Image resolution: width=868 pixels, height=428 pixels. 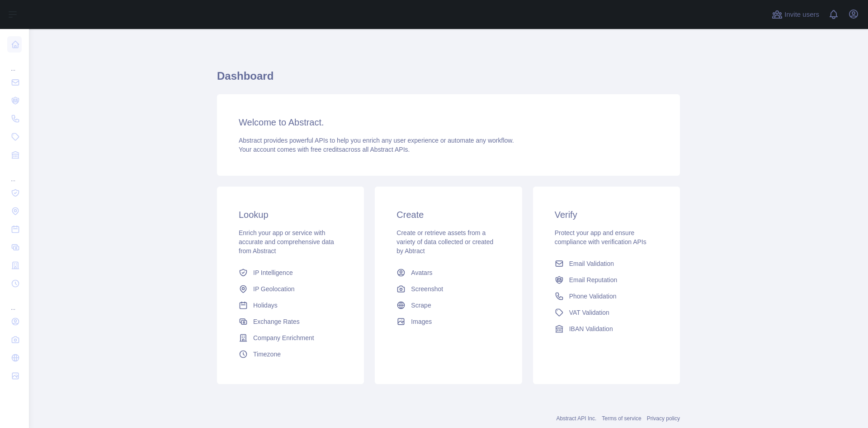 I want to click on a: Email Reputation, so click(x=606, y=280).